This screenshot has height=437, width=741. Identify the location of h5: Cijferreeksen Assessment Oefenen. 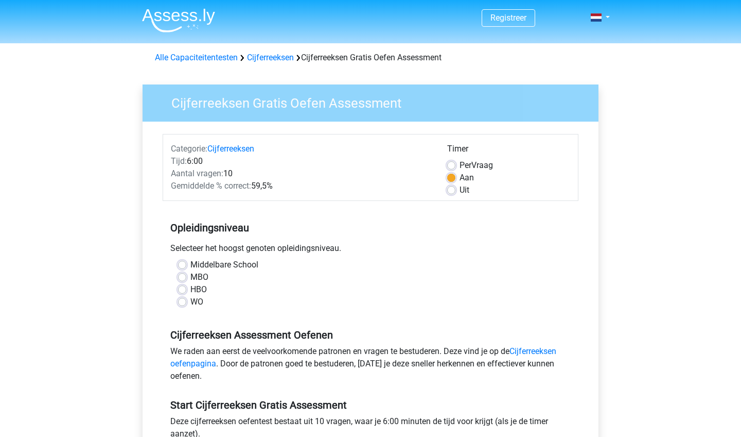
(371, 335).